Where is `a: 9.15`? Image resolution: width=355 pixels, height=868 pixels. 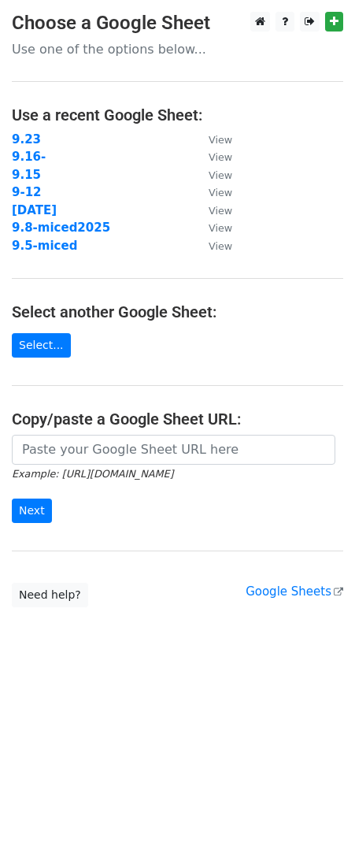
a: 9.15 is located at coordinates (26, 175).